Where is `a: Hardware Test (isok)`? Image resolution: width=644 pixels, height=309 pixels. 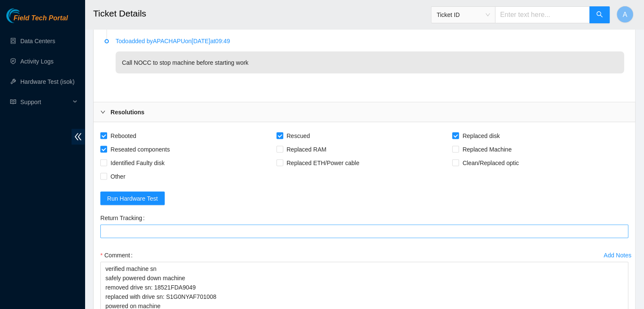
a: Hardware Test (isok) is located at coordinates (47, 81).